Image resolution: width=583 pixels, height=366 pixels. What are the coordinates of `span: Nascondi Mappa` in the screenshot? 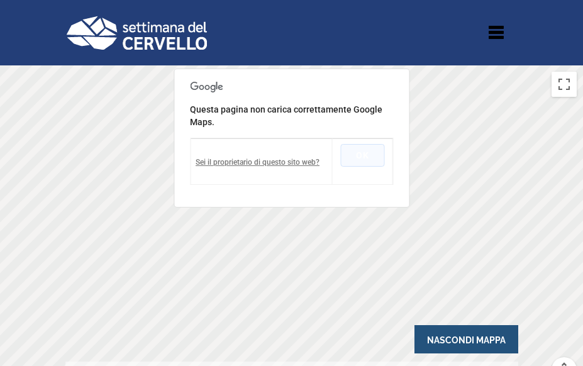 It's located at (466, 339).